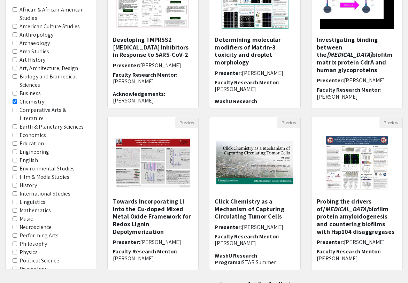 This screenshot has height=283, width=408. Describe the element at coordinates (39, 261) in the screenshot. I see `label: Political Science` at that location.